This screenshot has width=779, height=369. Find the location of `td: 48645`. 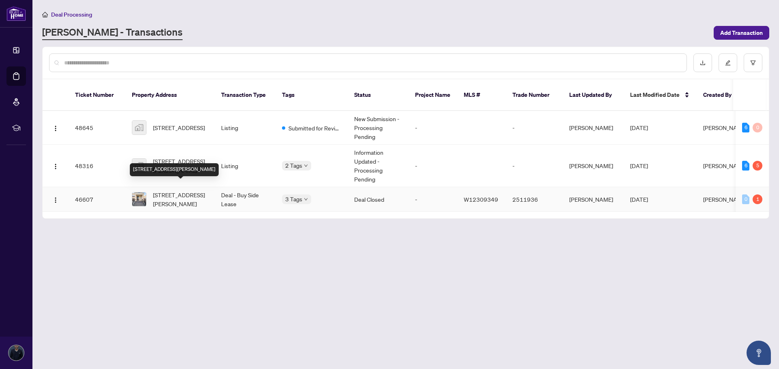

td: 48645 is located at coordinates (97, 128).